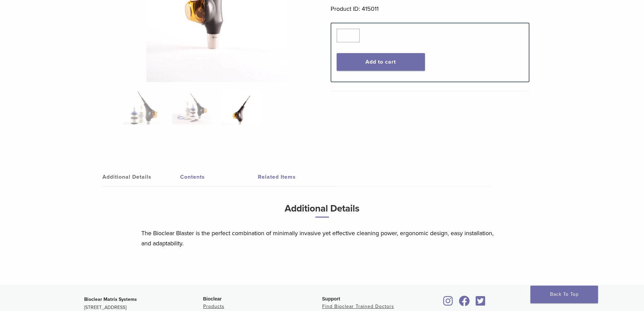 The image size is (644, 311). What do you see at coordinates (219, 177) in the screenshot?
I see `a: Contents` at bounding box center [219, 177].